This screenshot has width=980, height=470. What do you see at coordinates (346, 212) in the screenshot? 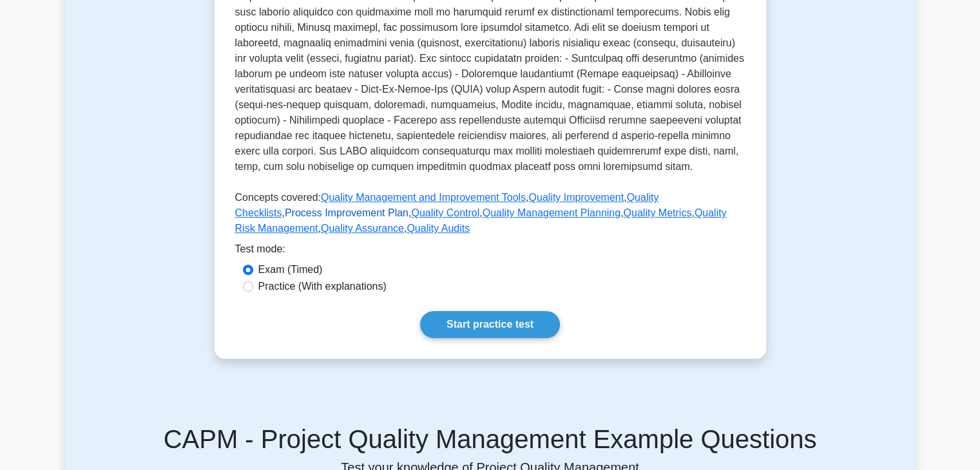
I see `a: Process Improvement Plan` at bounding box center [346, 212].